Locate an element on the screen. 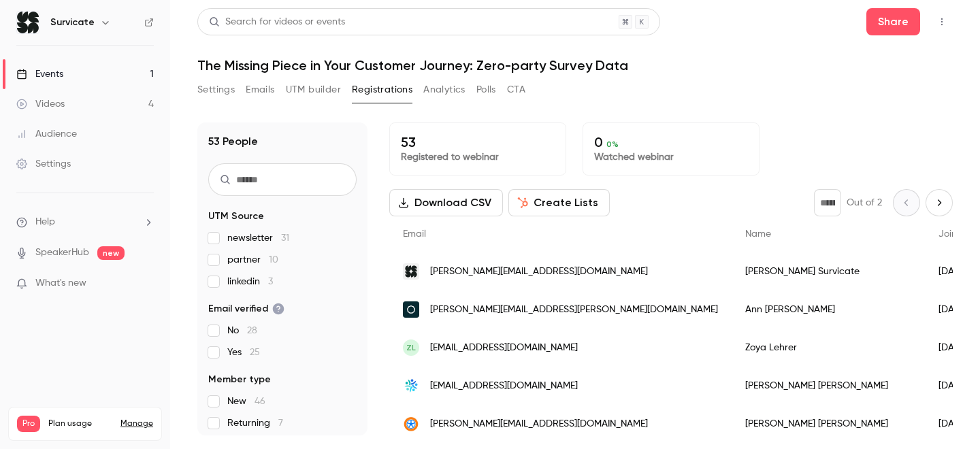 This screenshot has width=980, height=449. p: 53 is located at coordinates (478, 142).